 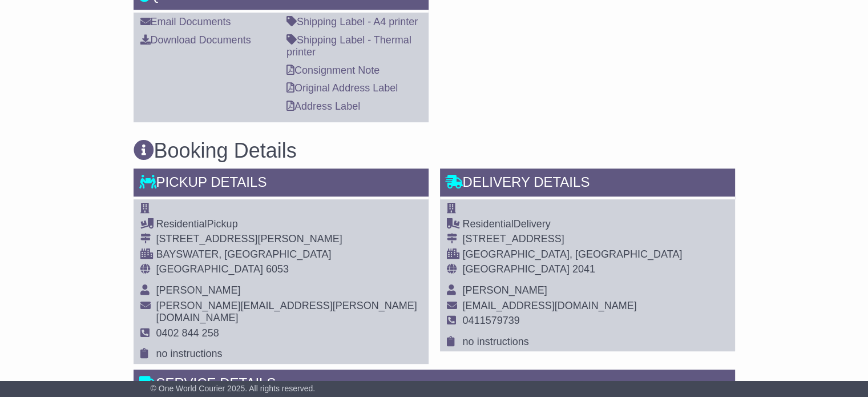 I want to click on span: © One World Courier 2025. All rights reserved., so click(x=233, y=388).